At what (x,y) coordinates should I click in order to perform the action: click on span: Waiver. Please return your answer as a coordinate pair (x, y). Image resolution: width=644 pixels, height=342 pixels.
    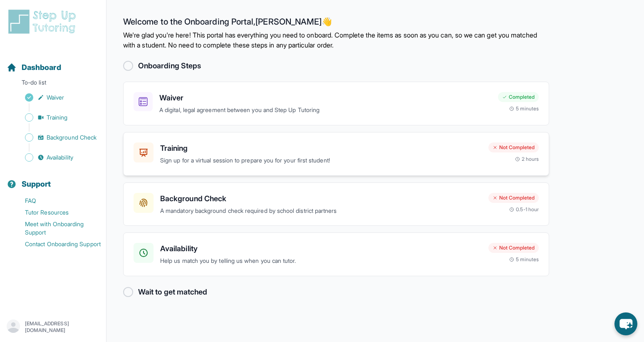
    Looking at the image, I should click on (55, 98).